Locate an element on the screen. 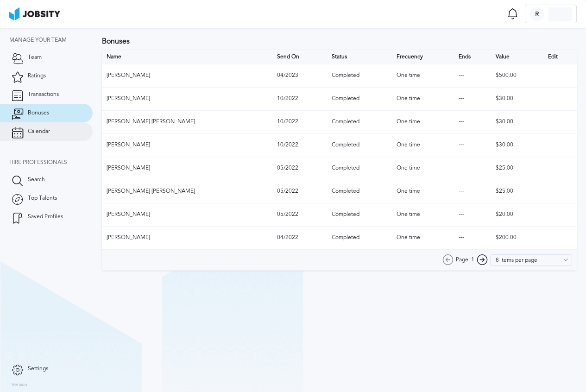 The width and height of the screenshot is (586, 392). span: Settings is located at coordinates (38, 369).